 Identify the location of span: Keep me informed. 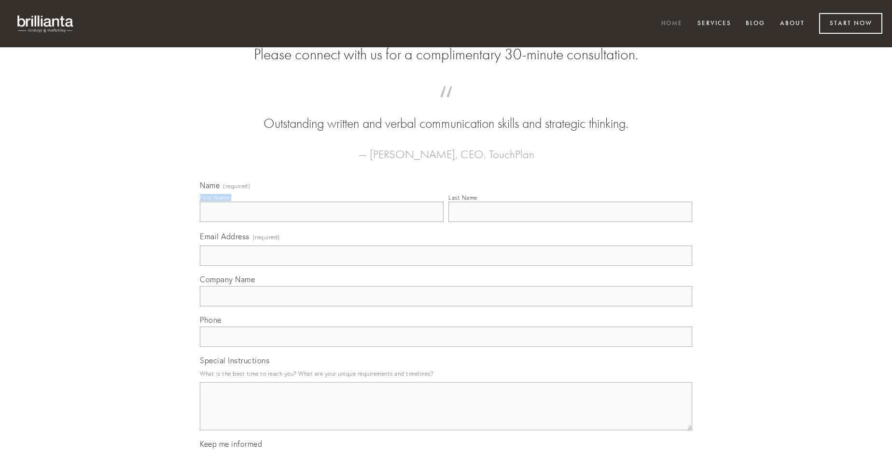
(231, 444).